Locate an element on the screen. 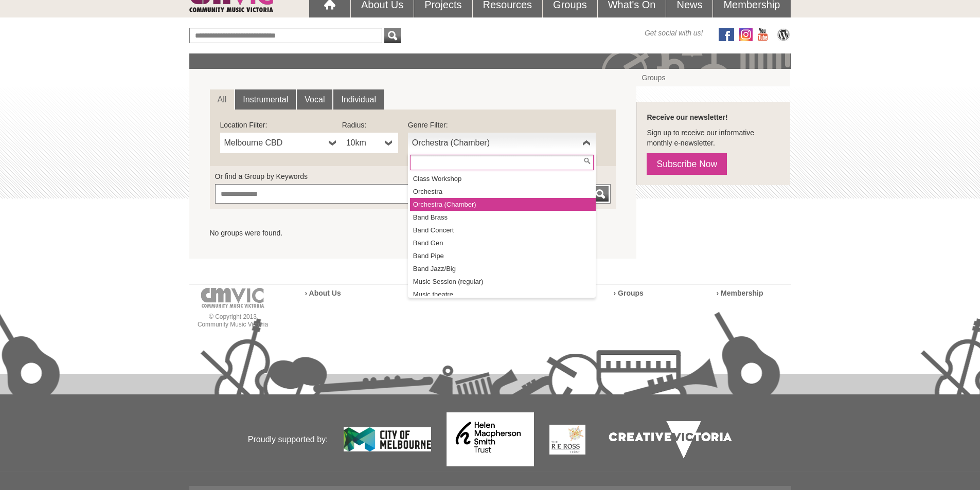  ul: No groups were found. is located at coordinates (413, 233).